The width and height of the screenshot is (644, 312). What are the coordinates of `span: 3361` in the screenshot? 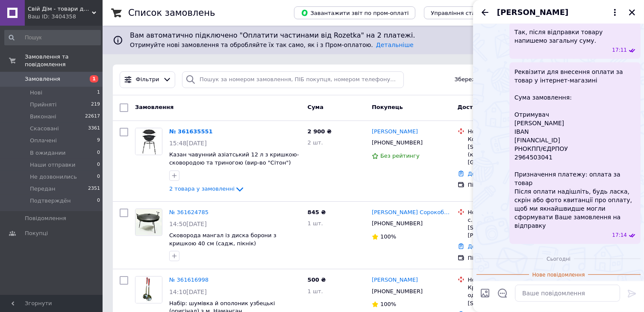 It's located at (94, 129).